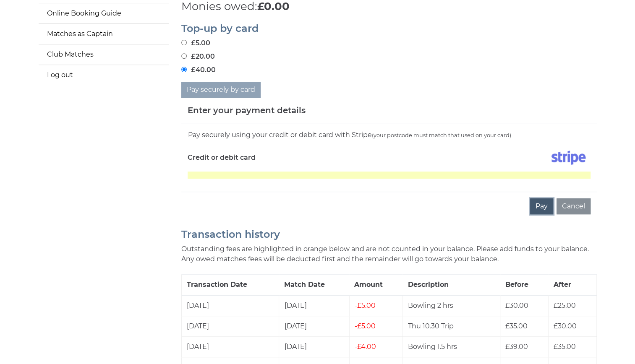 This screenshot has height=364, width=635. What do you see at coordinates (564, 306) in the screenshot?
I see `span: £25.00` at bounding box center [564, 306].